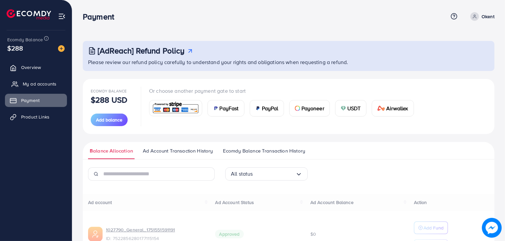  Describe the element at coordinates (29, 14) in the screenshot. I see `a: logo` at that location.